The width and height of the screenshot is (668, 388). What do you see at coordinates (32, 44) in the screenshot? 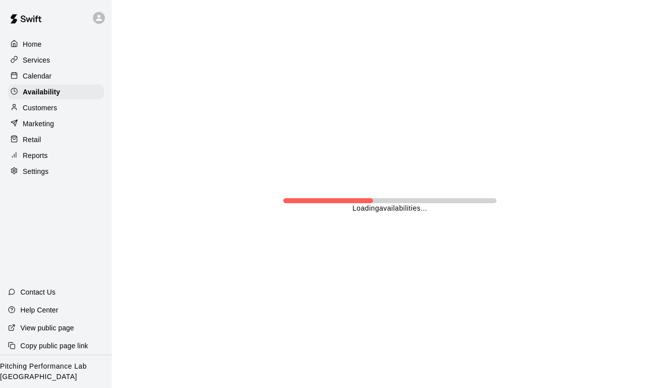
I see `p: Home` at bounding box center [32, 44].